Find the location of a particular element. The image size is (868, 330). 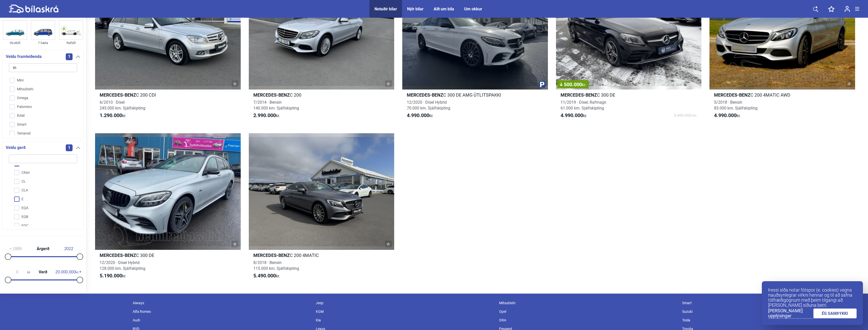

h2: C 200 4MATIC is located at coordinates (322, 255).